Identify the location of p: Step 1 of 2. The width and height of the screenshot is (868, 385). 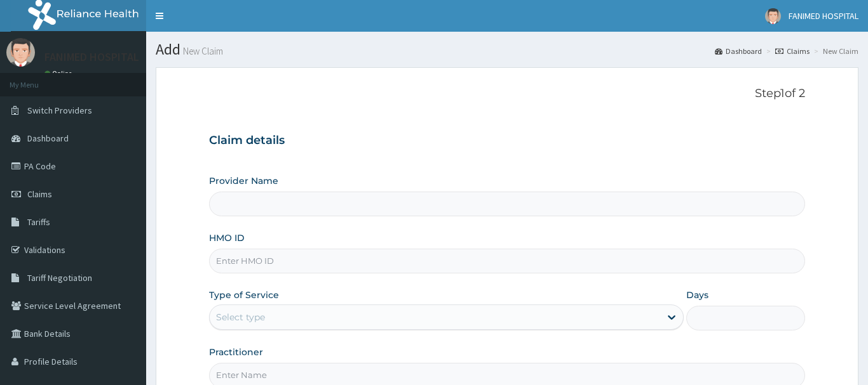
(507, 94).